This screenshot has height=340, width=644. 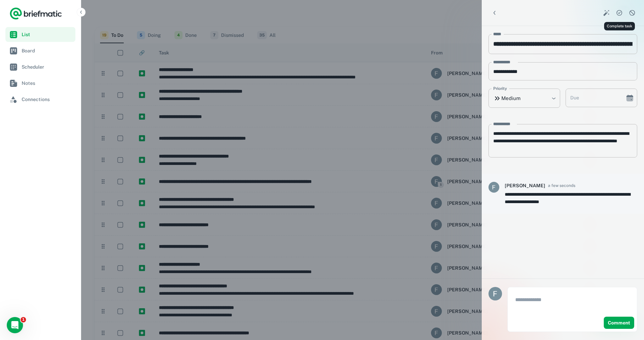 What do you see at coordinates (562, 186) in the screenshot?
I see `span: a few seconds` at bounding box center [562, 186].